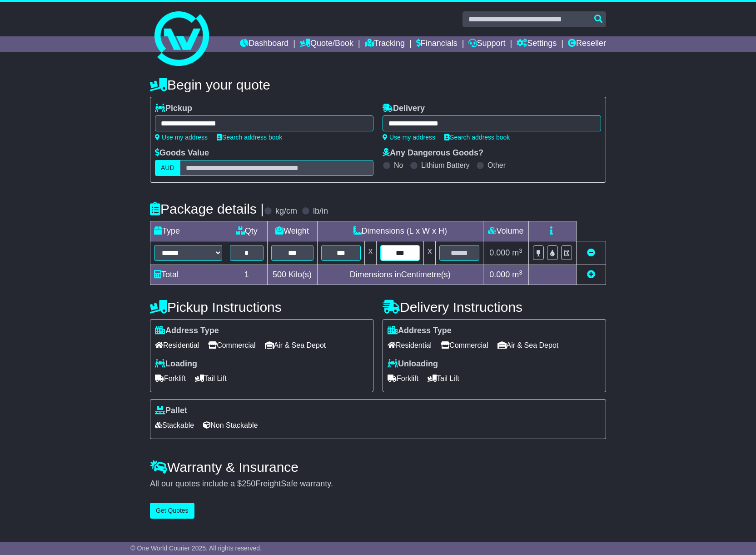  I want to click on span: Non Stackable, so click(230, 425).